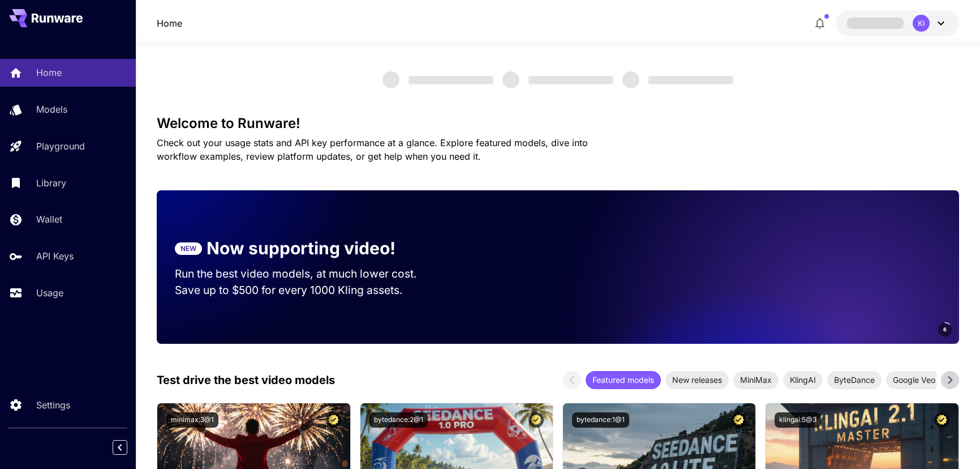  What do you see at coordinates (52, 109) in the screenshot?
I see `p: Models` at bounding box center [52, 109].